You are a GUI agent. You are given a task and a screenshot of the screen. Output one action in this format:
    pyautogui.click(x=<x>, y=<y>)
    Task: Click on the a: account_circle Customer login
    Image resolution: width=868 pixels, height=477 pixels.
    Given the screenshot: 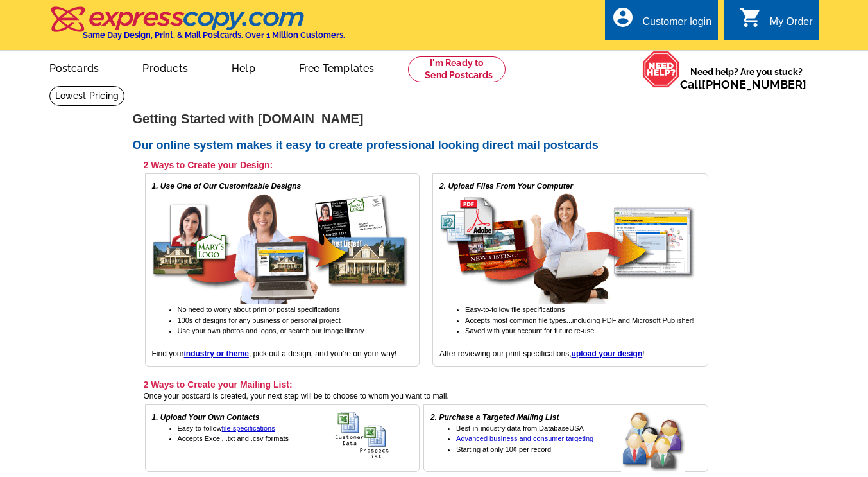 What is the action you would take?
    pyautogui.click(x=662, y=22)
    